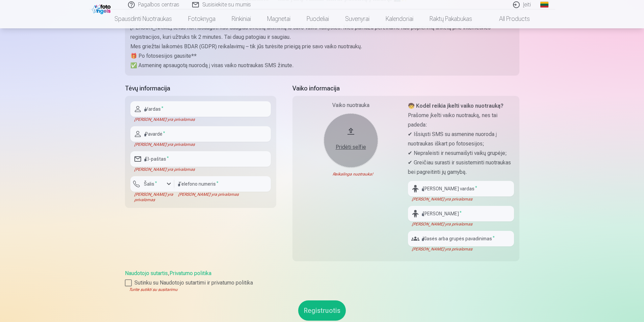  Describe the element at coordinates (322, 66) in the screenshot. I see `p: ✅ Asmeninę apsaugotą nuorodą į visas vaiko nuotraukas SMS žinute.` at that location.